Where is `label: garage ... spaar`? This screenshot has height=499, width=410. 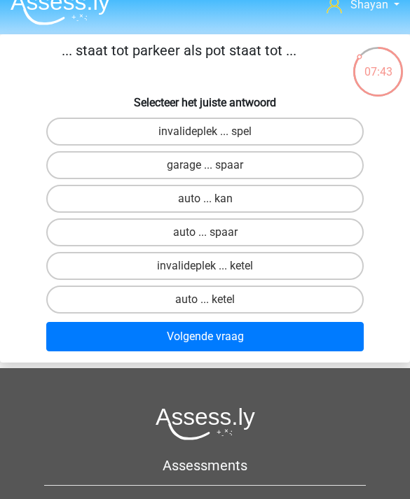 label: garage ... spaar is located at coordinates (205, 165).